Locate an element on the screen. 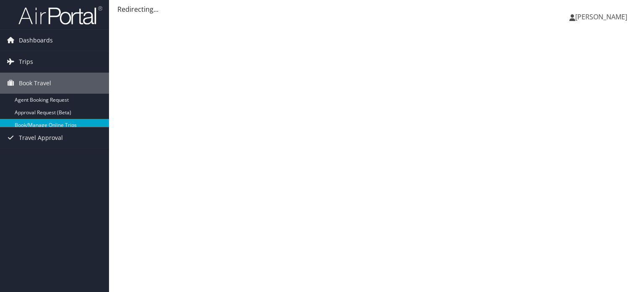 The image size is (644, 292). img: airportal-logo.png is located at coordinates (60, 15).